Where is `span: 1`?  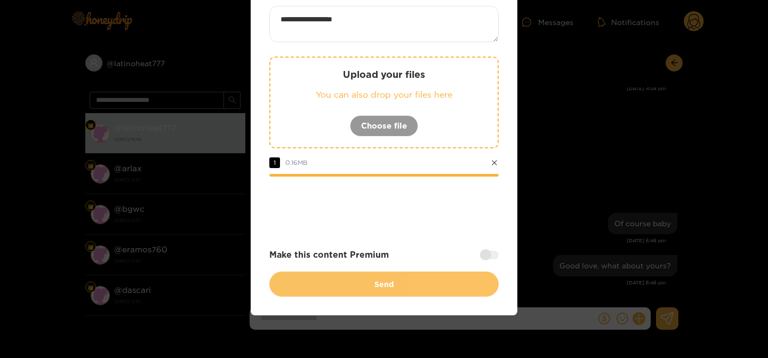 span: 1 is located at coordinates (275, 163).